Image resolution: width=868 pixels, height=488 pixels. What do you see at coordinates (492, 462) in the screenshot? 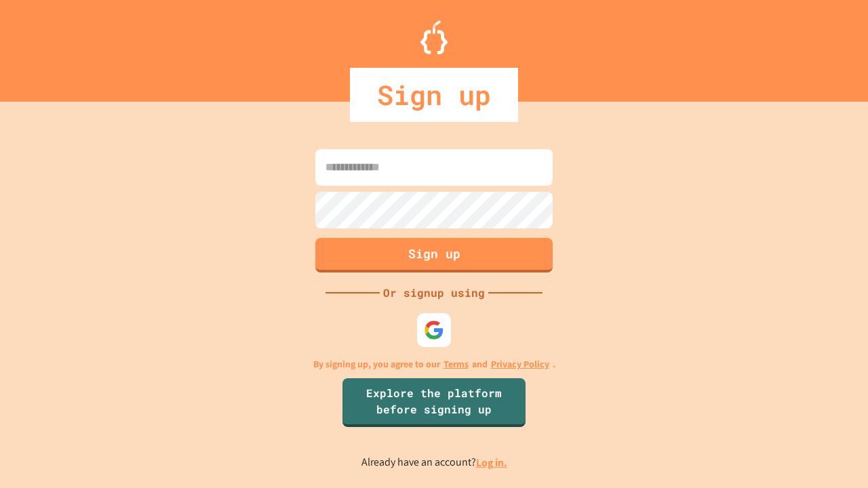
I see `a: Log in.` at bounding box center [492, 462].